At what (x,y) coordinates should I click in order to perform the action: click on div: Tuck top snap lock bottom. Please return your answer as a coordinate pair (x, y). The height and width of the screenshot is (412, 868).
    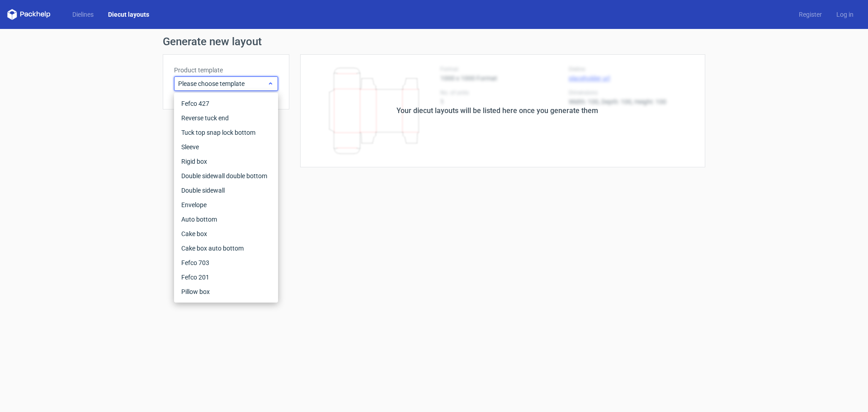
    Looking at the image, I should click on (226, 132).